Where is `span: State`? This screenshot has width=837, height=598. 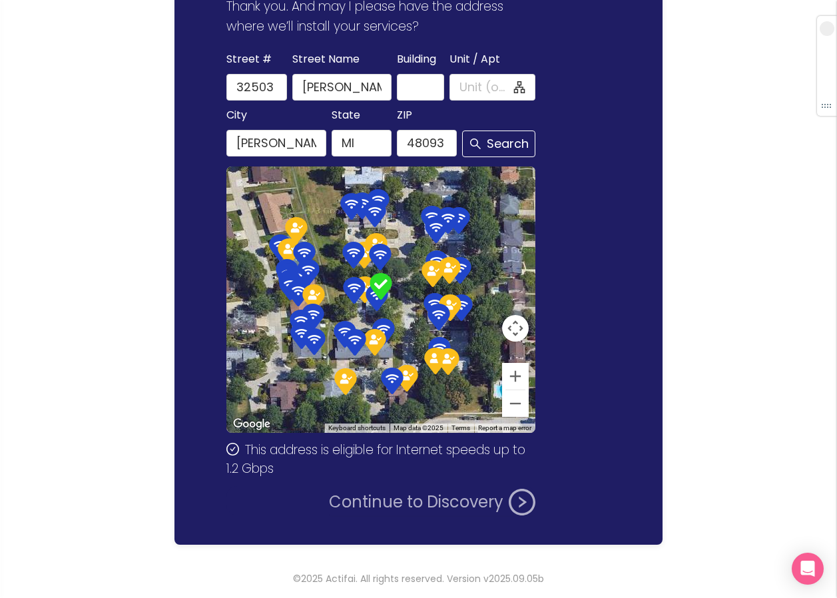
span: State is located at coordinates (345, 115).